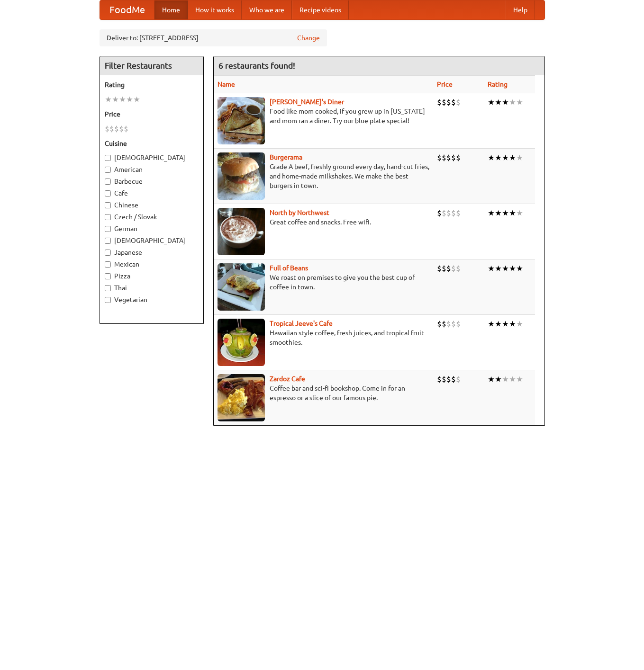 This screenshot has height=670, width=644. What do you see at coordinates (287, 379) in the screenshot?
I see `b: Zardoz Cafe` at bounding box center [287, 379].